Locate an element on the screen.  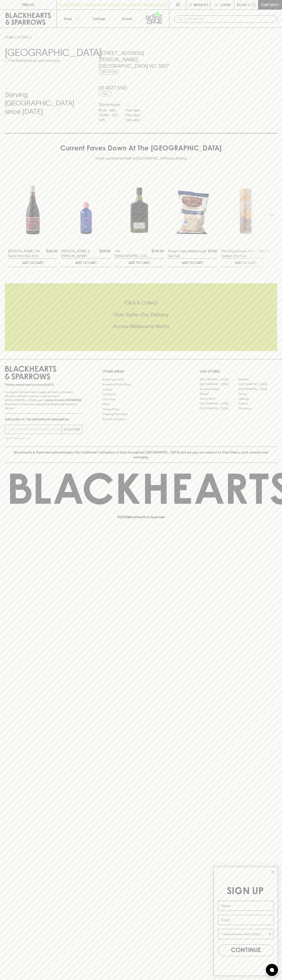
a: Prahran is located at coordinates (258, 404).